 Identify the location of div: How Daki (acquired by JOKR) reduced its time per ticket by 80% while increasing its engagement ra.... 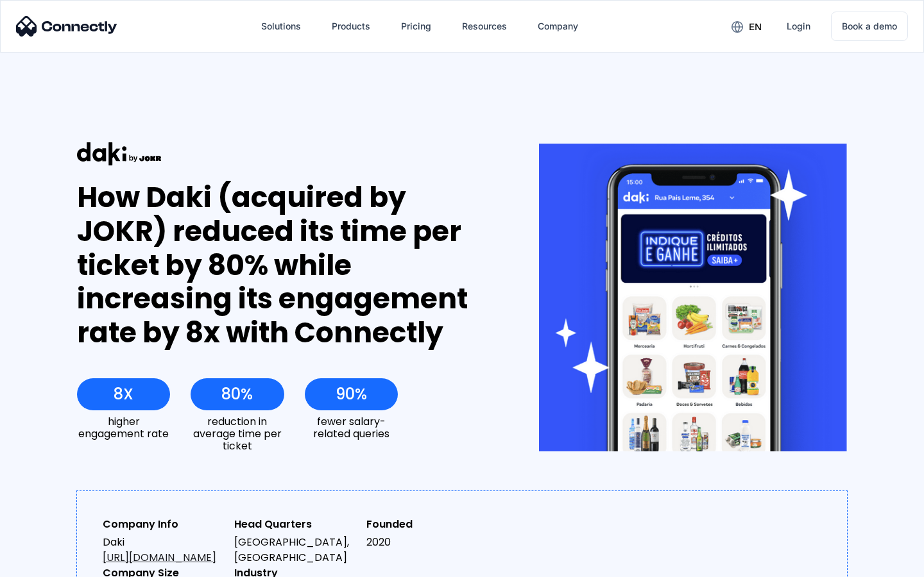
(284, 265).